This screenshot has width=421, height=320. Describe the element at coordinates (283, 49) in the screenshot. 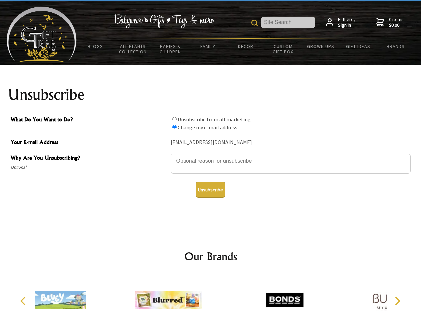

I see `a: Custom Gift Box` at that location.